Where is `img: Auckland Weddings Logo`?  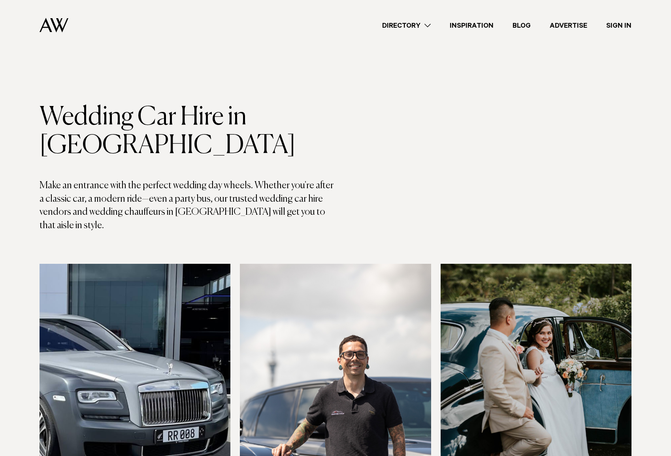 img: Auckland Weddings Logo is located at coordinates (54, 25).